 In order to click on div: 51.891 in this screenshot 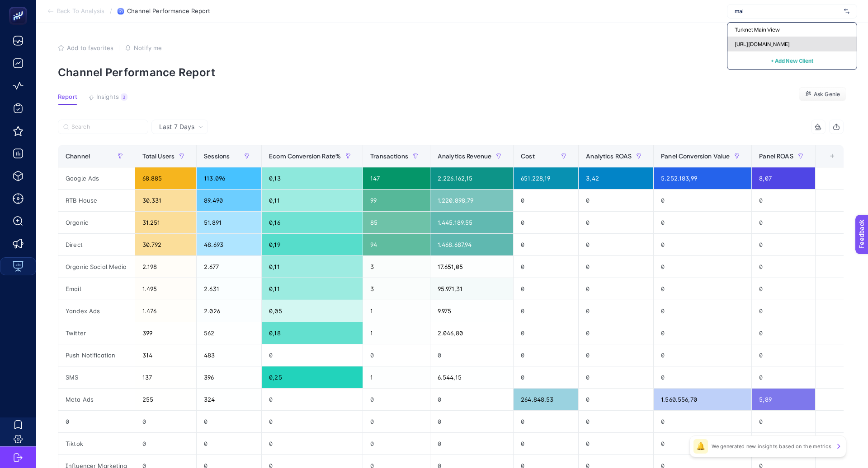, I will do `click(229, 223)`.